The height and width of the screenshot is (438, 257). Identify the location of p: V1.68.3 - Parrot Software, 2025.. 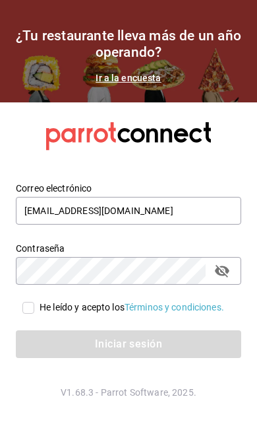
(129, 392).